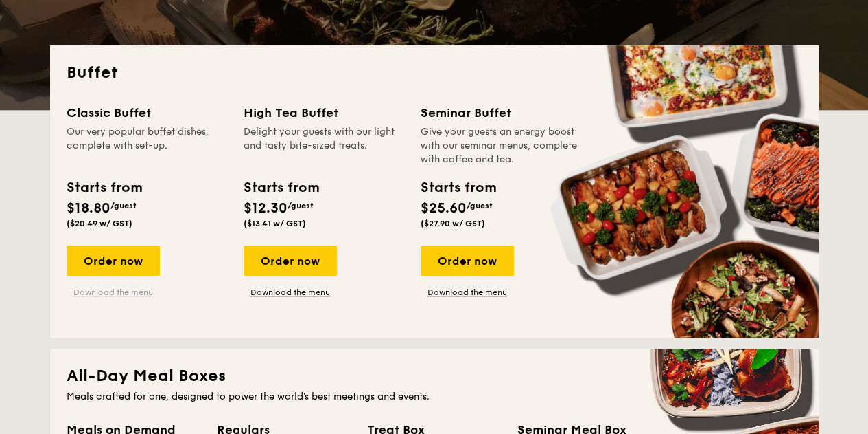 The image size is (868, 434). Describe the element at coordinates (453, 223) in the screenshot. I see `span: ($27.90 w/ GST)` at that location.